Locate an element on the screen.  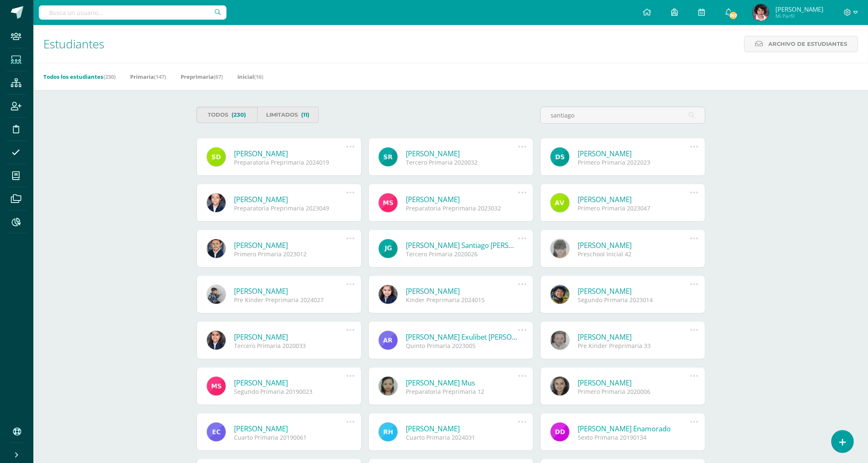
div: Quinto Primaria 2023005 is located at coordinates (462, 345).